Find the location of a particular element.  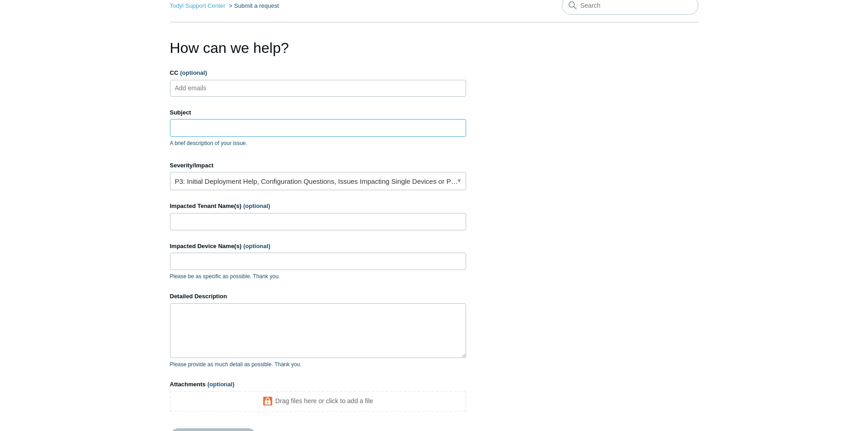

p: A brief description of your issue. is located at coordinates (318, 143).